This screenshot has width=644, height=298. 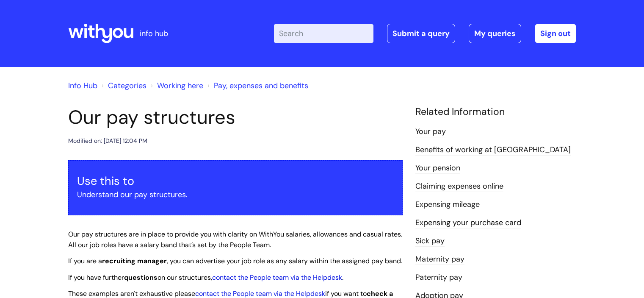 I want to click on a: Submit a query, so click(x=421, y=33).